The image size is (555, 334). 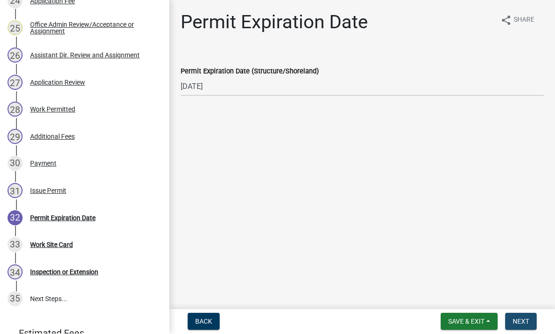 I want to click on button: Save & Exit, so click(x=469, y=322).